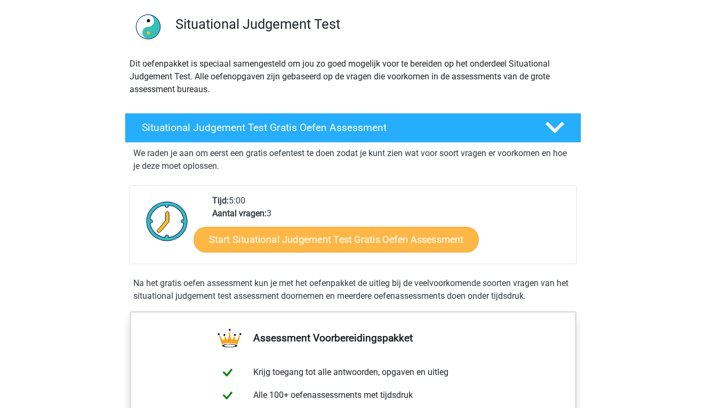 The width and height of the screenshot is (706, 408). Describe the element at coordinates (335, 127) in the screenshot. I see `h4: Situational Judgement Test Gratis Oefen Assessment` at that location.